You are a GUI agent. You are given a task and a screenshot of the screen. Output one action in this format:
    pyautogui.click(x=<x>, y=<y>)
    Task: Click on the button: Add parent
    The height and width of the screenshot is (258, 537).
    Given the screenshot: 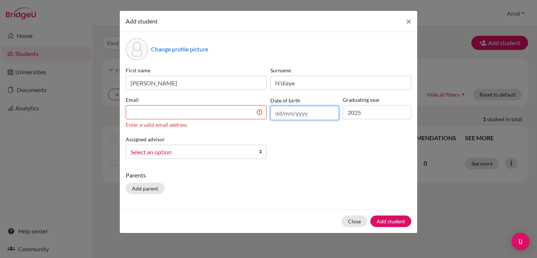 What is the action you would take?
    pyautogui.click(x=145, y=188)
    